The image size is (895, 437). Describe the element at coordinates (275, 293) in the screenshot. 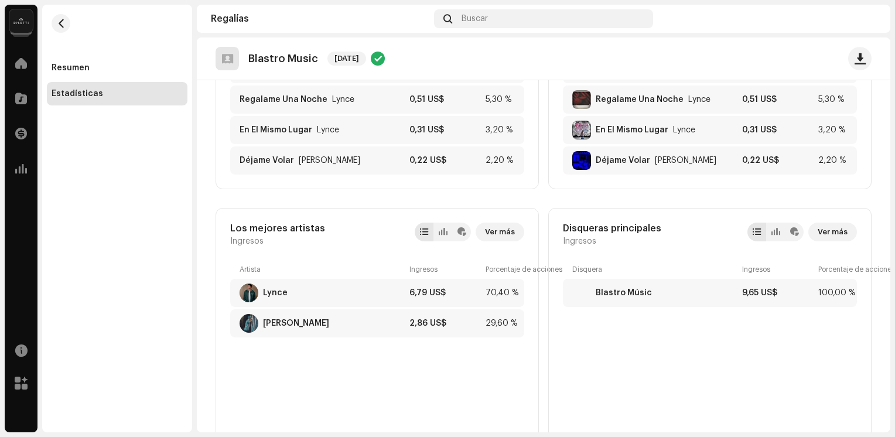

I see `div: Lynce` at that location.